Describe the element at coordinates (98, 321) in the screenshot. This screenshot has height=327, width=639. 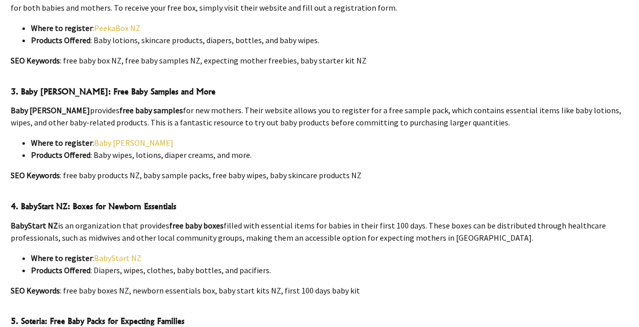
I see `strong: 5. Soteria: Free Baby Packs for Expecting Families` at that location.